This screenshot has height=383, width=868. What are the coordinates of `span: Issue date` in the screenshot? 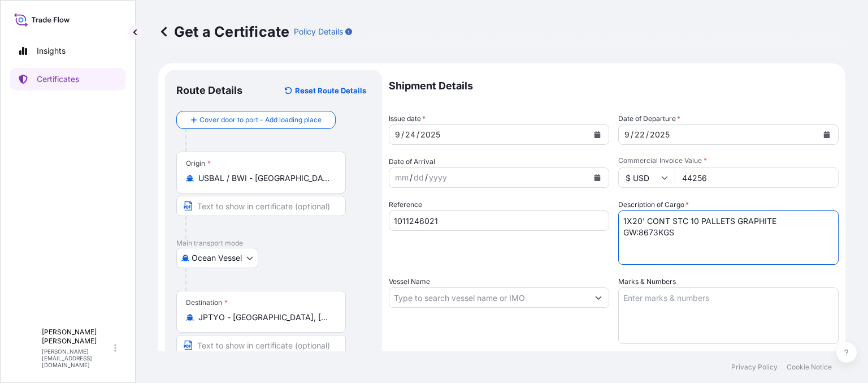 It's located at (407, 119).